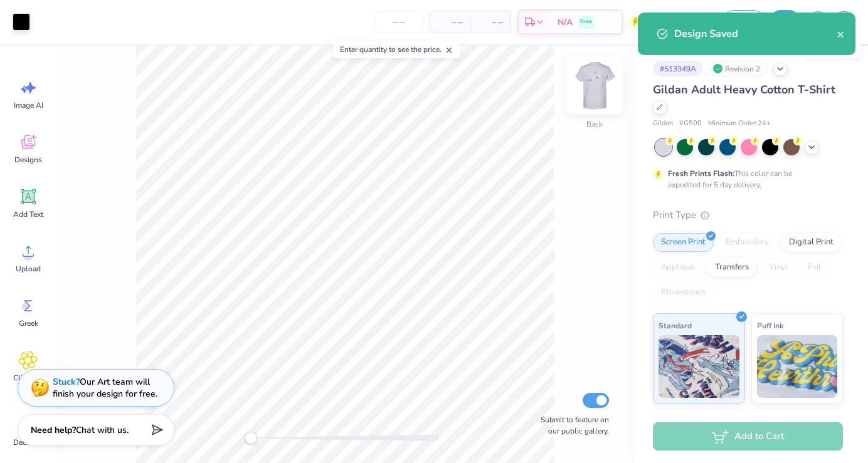 The width and height of the screenshot is (868, 463). What do you see at coordinates (594, 85) in the screenshot?
I see `img: Back` at bounding box center [594, 85].